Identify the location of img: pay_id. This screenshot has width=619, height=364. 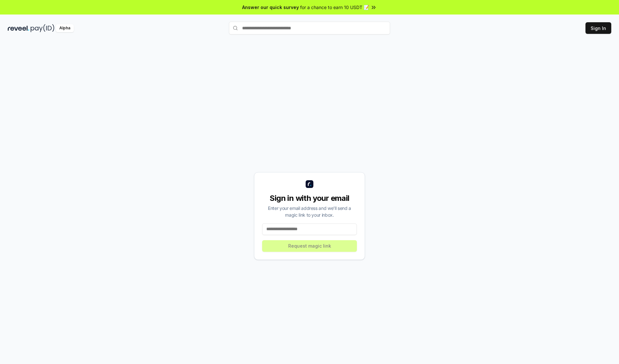
(43, 28).